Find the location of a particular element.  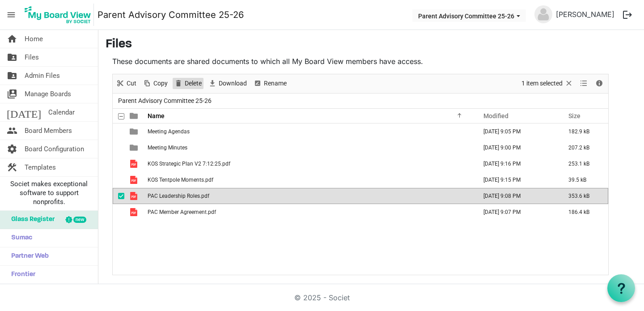

span: Templates is located at coordinates (41, 168).